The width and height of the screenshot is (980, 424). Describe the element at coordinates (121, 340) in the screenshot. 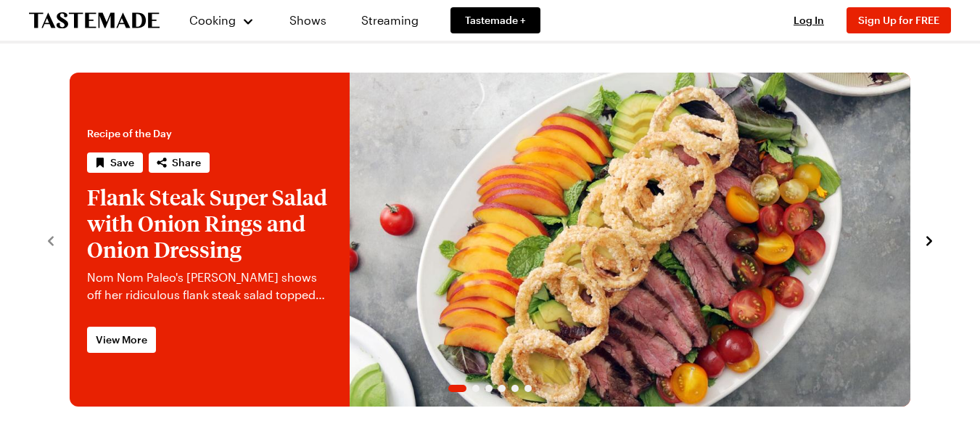

I see `a: View More` at that location.